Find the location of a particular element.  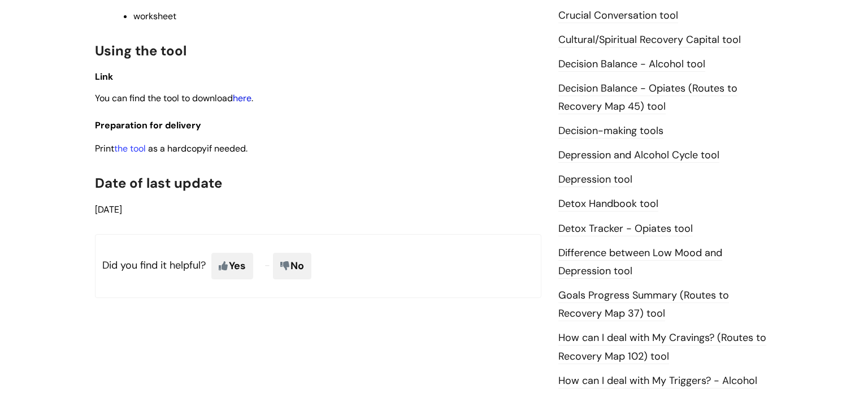

span: Link is located at coordinates (104, 76).